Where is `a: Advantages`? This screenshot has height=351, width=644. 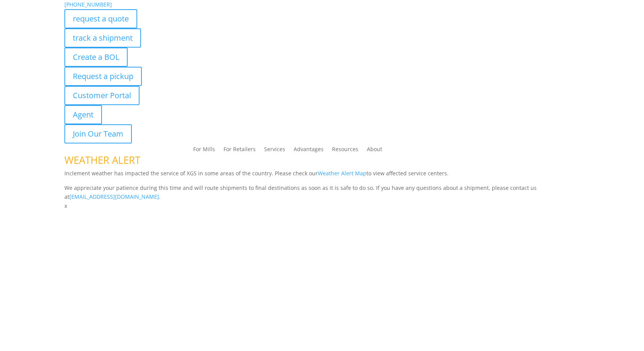
a: Advantages is located at coordinates (308, 151).